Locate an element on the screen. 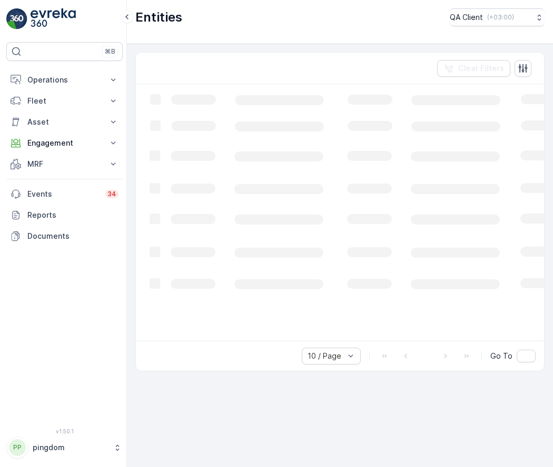 This screenshot has height=467, width=553. p: Events is located at coordinates (63, 194).